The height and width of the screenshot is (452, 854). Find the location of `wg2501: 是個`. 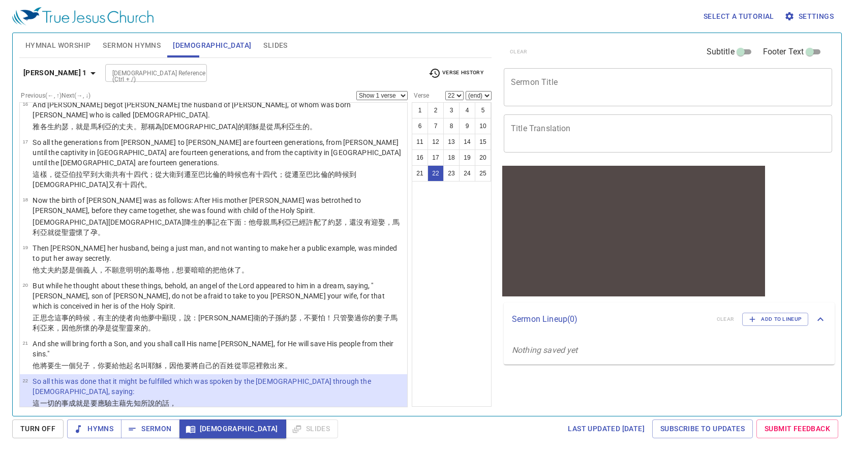

wg2501: 是個 is located at coordinates (159, 270).